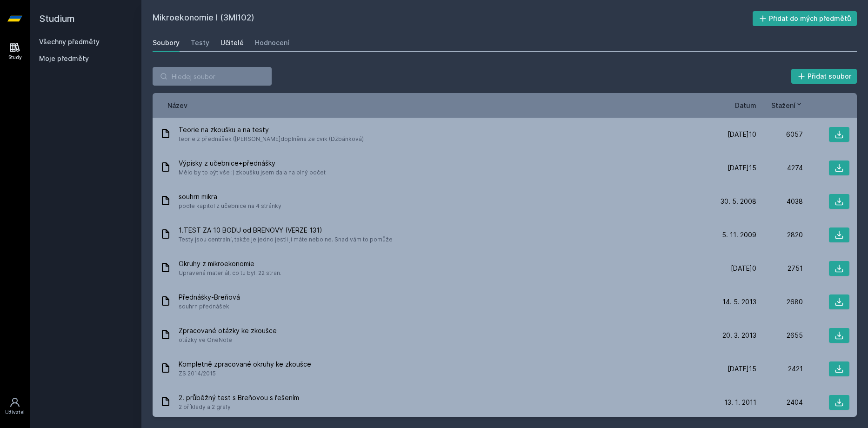 This screenshot has height=428, width=868. What do you see at coordinates (746, 105) in the screenshot?
I see `span: Datum` at bounding box center [746, 105].